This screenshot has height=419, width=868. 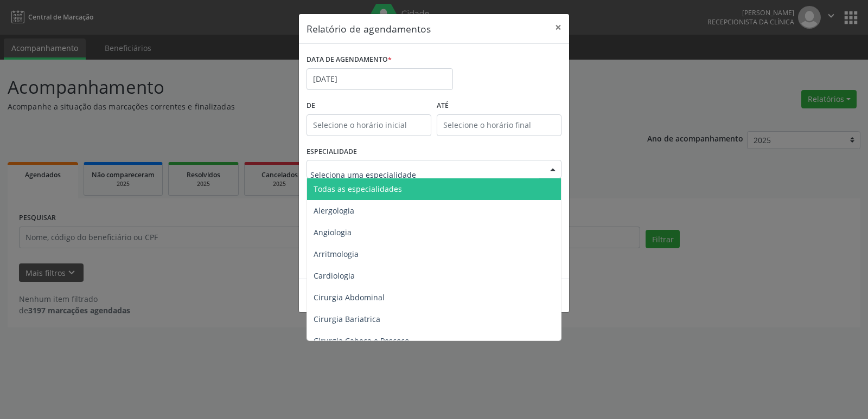 What do you see at coordinates (368, 29) in the screenshot?
I see `h5: Relatório de agendamentos` at bounding box center [368, 29].